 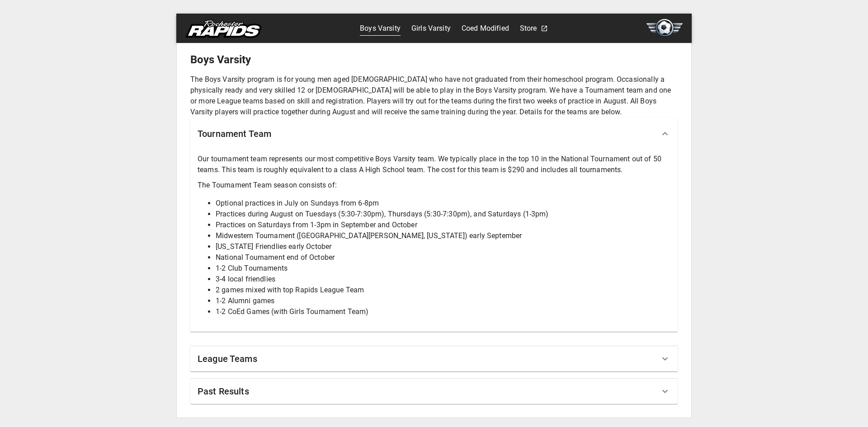 I want to click on p: The Tournament Team season consists of:, so click(x=434, y=186).